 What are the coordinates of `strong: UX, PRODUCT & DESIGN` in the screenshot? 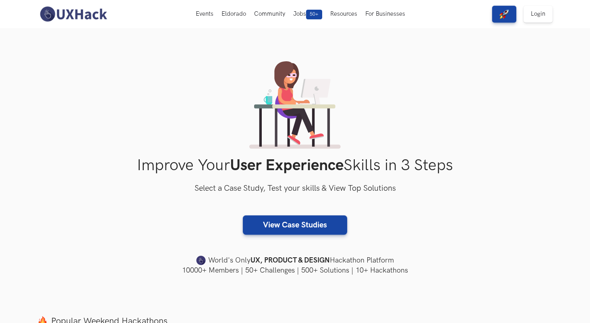 It's located at (290, 260).